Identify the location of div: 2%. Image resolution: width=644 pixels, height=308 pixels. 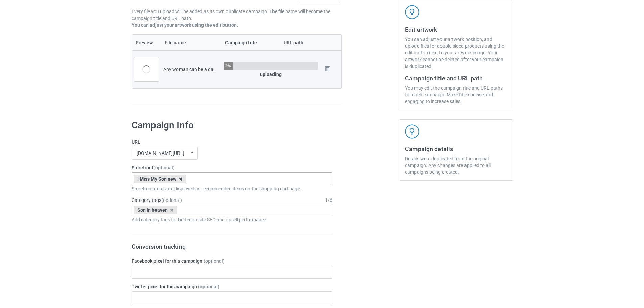
(228, 66).